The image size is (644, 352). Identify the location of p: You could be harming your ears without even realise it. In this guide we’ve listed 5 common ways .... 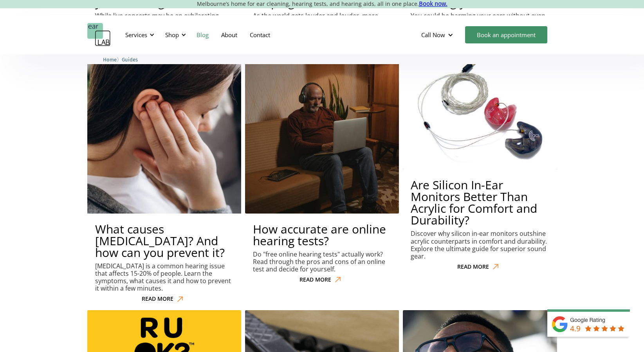
(480, 24).